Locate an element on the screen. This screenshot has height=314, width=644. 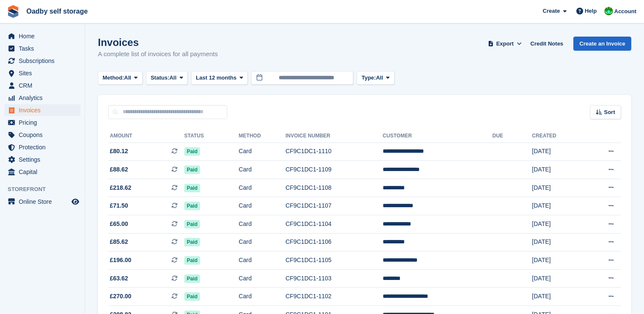
span: Subscriptions is located at coordinates (44, 61).